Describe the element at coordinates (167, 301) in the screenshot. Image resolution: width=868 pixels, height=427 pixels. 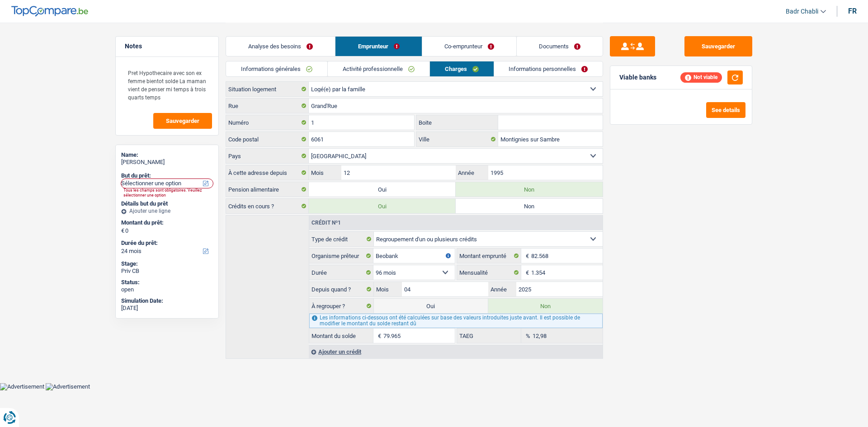
I see `div: Simulation Date:` at that location.